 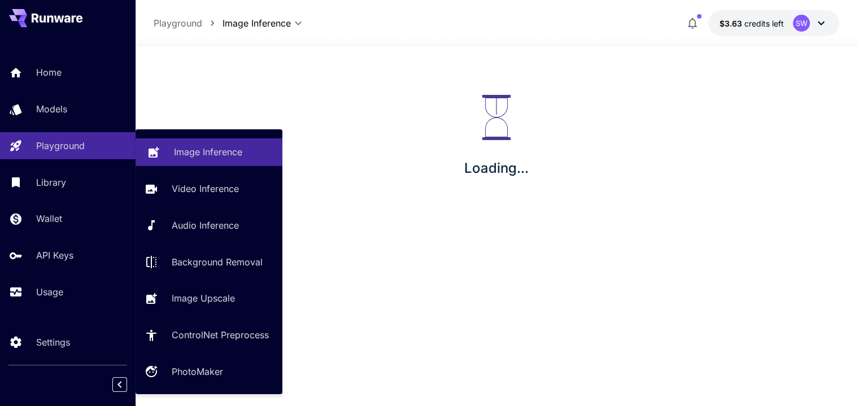 I want to click on p: Settings, so click(x=53, y=342).